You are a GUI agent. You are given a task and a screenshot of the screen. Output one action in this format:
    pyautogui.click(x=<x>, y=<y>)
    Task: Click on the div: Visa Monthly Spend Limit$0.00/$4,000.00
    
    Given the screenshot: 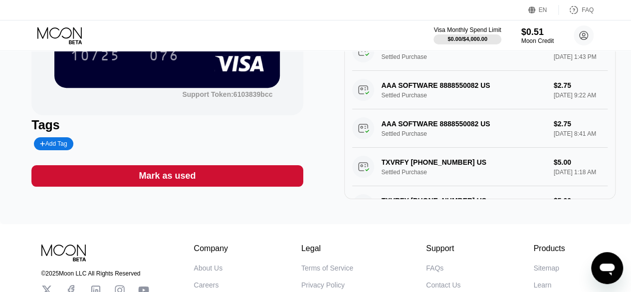 What is the action you would take?
    pyautogui.click(x=467, y=35)
    